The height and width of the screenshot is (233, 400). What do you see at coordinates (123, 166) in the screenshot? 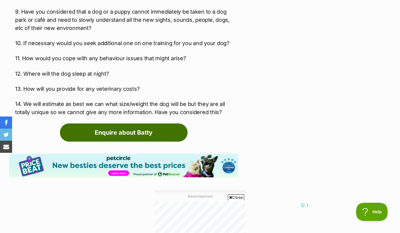
I see `img: Pet Circle promo banner` at bounding box center [123, 166].